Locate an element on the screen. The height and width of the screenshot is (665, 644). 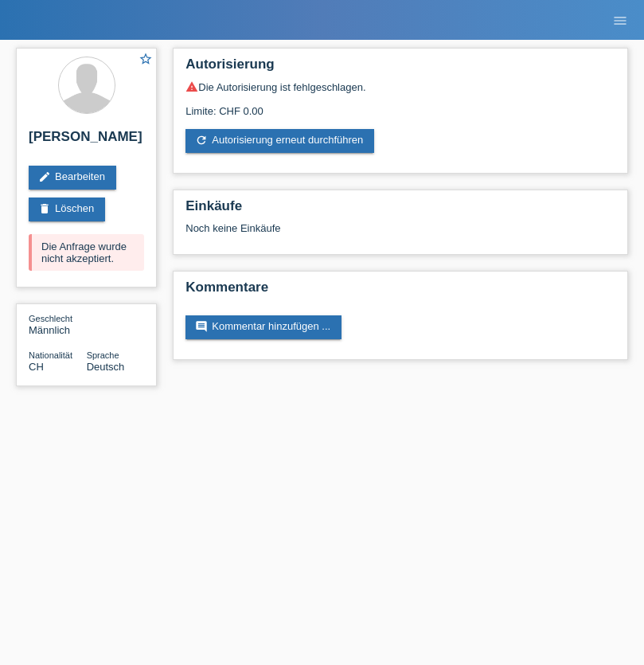
span: Deutsch is located at coordinates (106, 366).